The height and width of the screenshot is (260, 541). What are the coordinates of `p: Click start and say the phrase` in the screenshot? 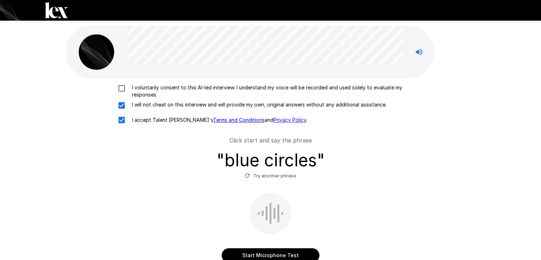 It's located at (271, 140).